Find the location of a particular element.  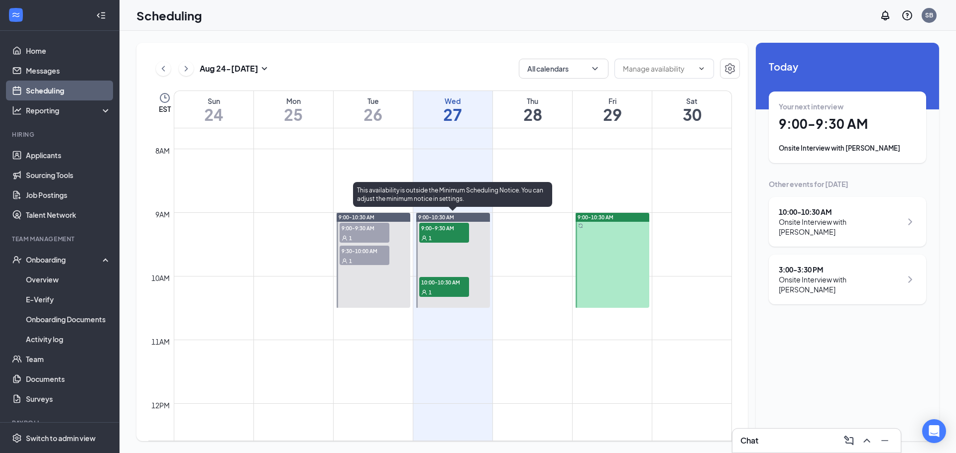

svg: ChevronLeft is located at coordinates (163, 69).